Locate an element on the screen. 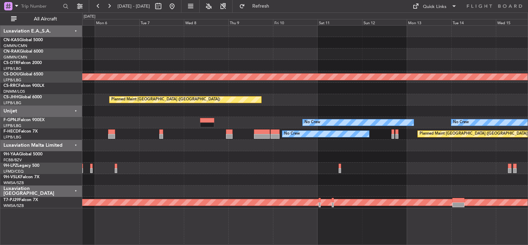 This screenshot has width=528, height=245. span: F-HECD is located at coordinates (11, 131).